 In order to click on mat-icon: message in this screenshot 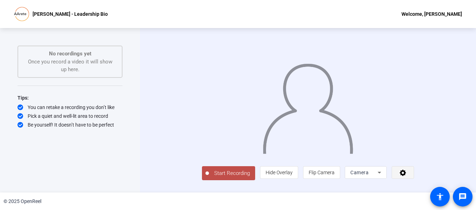, I will do `click(463, 196)`.